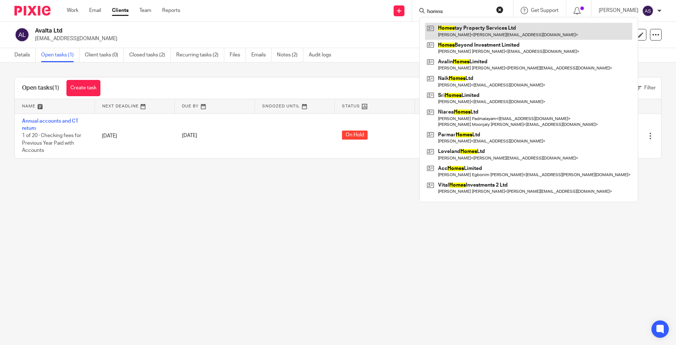 The image size is (676, 345). I want to click on span: On Hold, so click(355, 135).